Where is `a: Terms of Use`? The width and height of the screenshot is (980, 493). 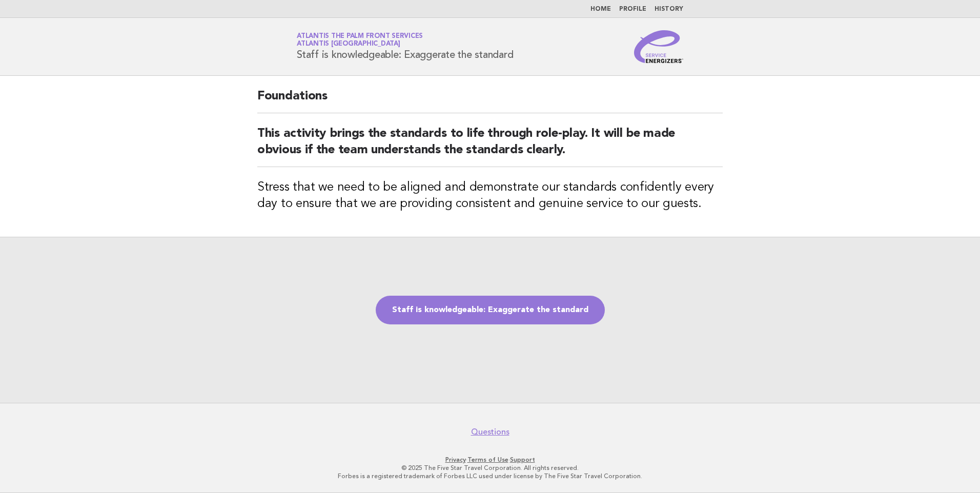 a: Terms of Use is located at coordinates (488, 459).